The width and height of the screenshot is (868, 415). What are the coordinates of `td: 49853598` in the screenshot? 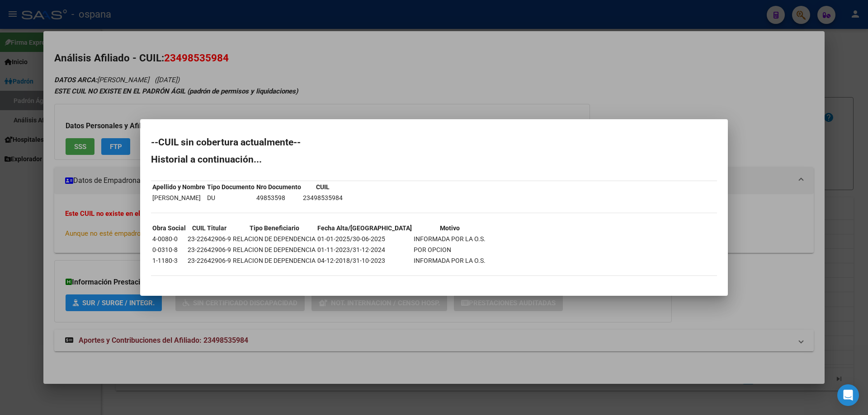 It's located at (279, 198).